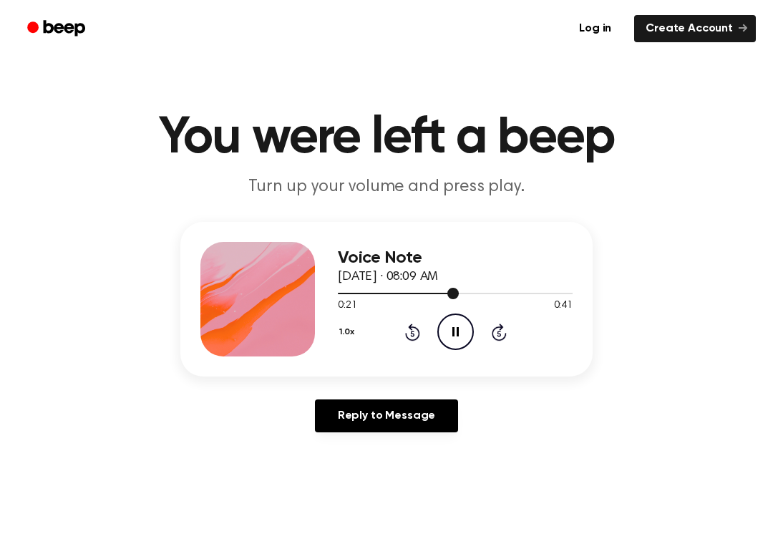  I want to click on span: 0:21, so click(347, 305).